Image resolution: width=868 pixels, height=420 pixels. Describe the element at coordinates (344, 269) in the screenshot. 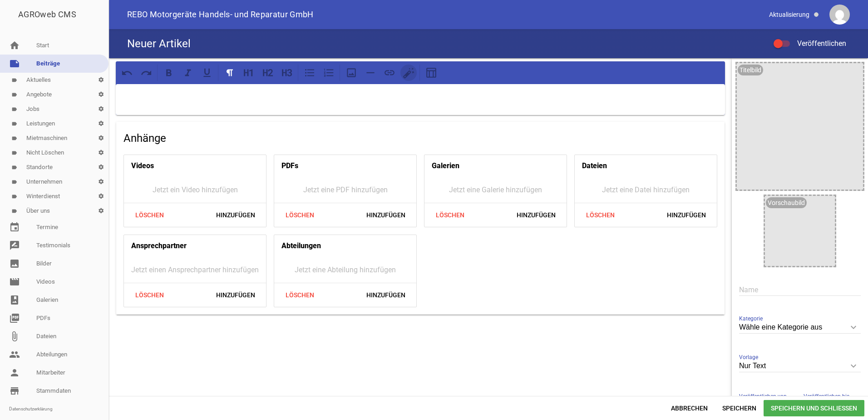

I see `div: Jetzt eine Abteilung hinzufügen` at that location.